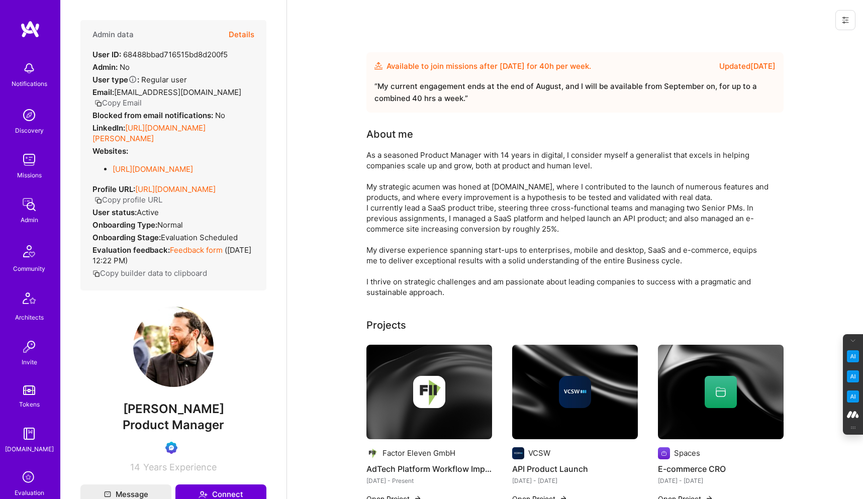  I want to click on img: guide book, so click(29, 434).